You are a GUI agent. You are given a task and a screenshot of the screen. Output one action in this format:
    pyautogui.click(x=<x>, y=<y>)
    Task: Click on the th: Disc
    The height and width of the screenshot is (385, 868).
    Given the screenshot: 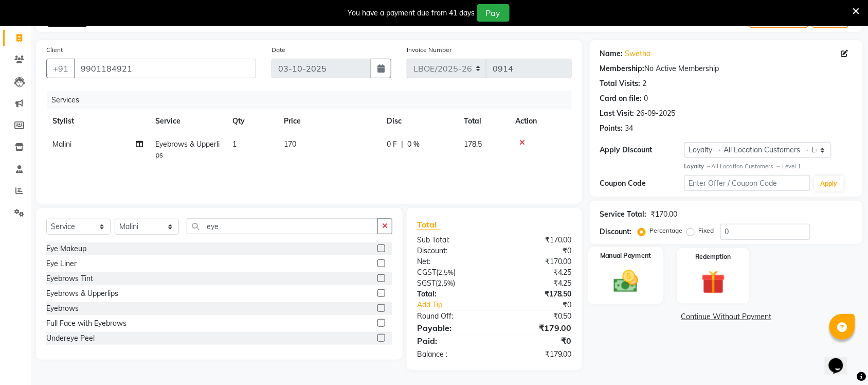 What is the action you would take?
    pyautogui.click(x=419, y=121)
    